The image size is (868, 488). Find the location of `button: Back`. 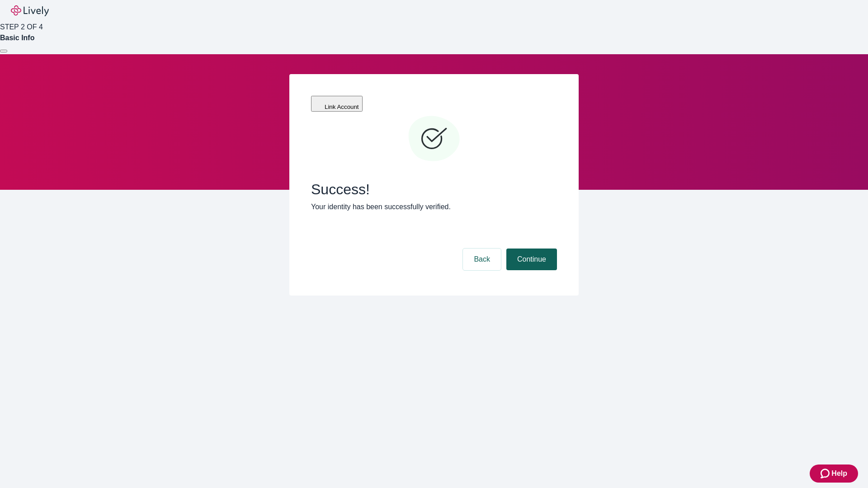

button: Back is located at coordinates (482, 260).